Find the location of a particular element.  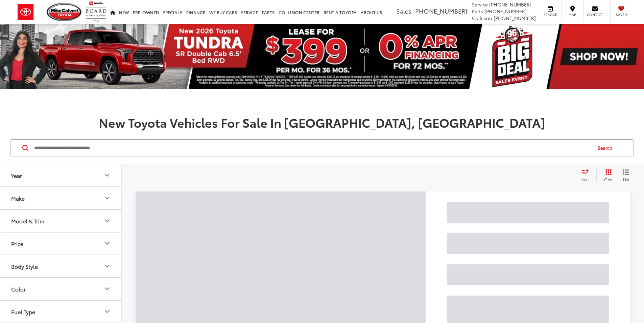

button: Fuel TypeFuel Type is located at coordinates (61, 311).